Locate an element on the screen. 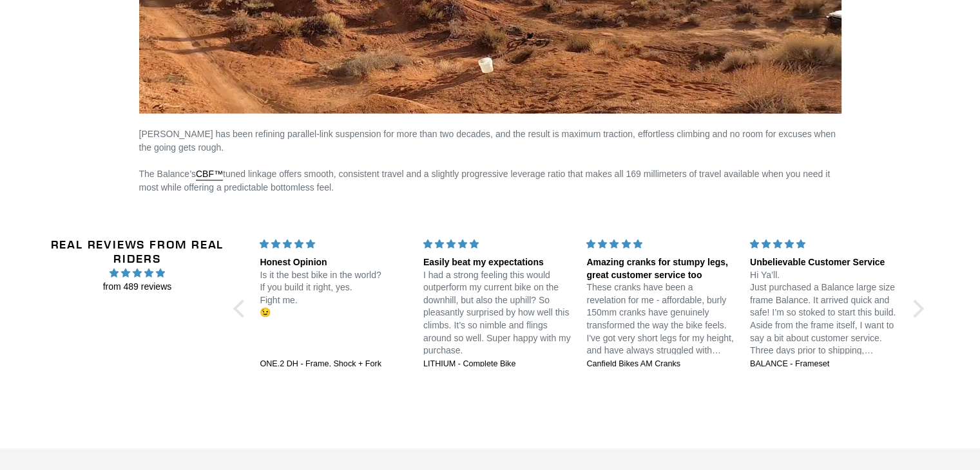 The image size is (980, 470). h2: Real Reviews from Real Riders is located at coordinates (137, 252).